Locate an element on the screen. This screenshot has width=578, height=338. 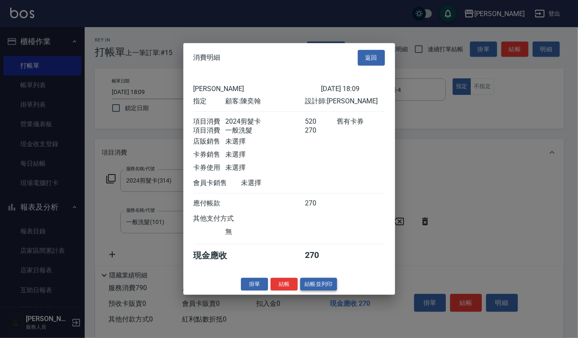
div: 店販銷售 is located at coordinates (209, 141).